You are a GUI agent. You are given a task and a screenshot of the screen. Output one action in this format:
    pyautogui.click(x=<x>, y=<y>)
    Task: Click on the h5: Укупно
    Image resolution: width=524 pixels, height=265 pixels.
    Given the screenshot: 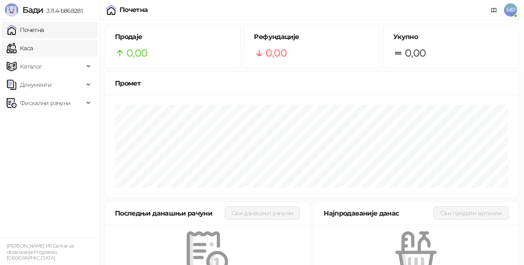 What is the action you would take?
    pyautogui.click(x=451, y=37)
    